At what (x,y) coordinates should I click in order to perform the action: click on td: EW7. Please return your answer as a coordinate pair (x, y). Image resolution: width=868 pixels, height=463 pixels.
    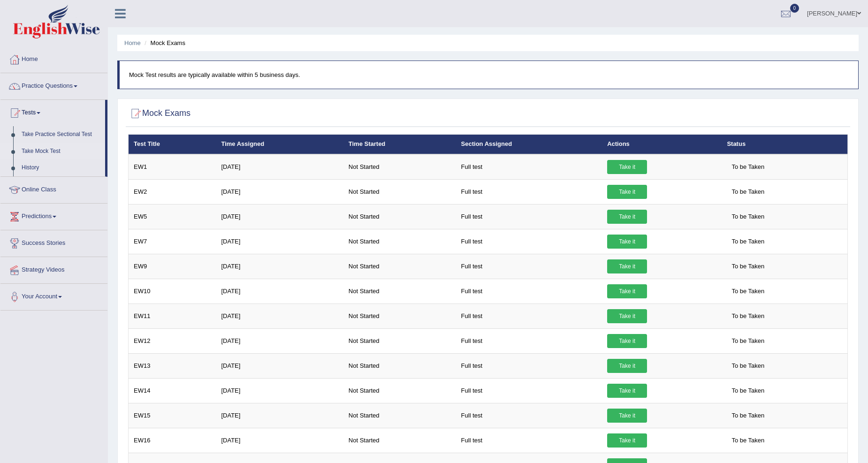
    Looking at the image, I should click on (172, 242).